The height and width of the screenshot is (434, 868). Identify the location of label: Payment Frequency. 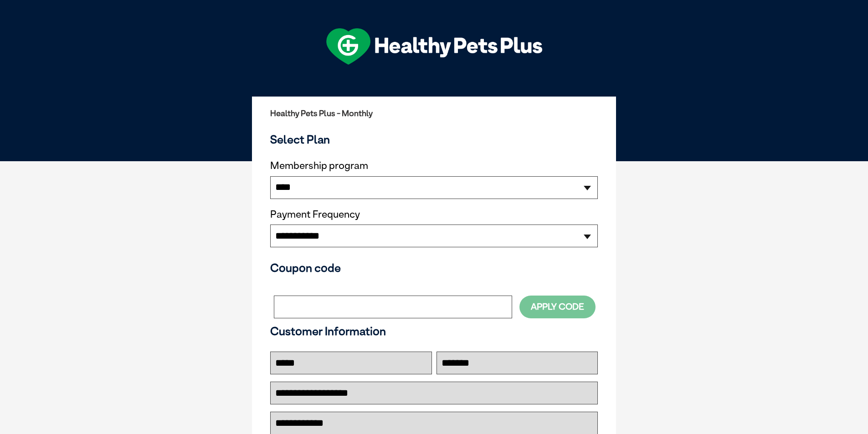
(315, 215).